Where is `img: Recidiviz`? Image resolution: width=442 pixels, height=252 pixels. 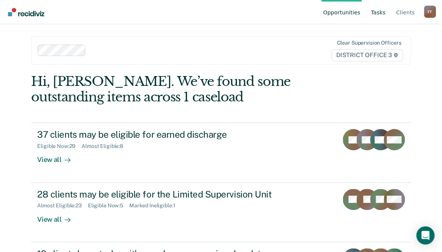
img: Recidiviz is located at coordinates (26, 12).